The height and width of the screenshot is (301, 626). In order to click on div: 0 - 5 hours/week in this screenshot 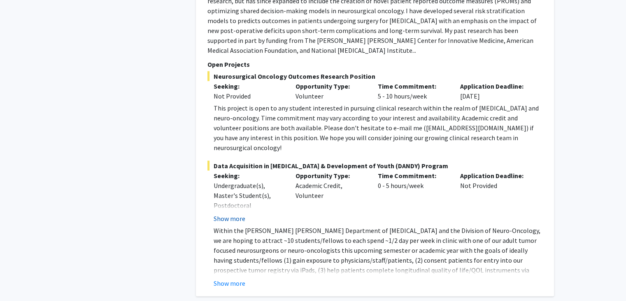, I will do `click(413, 197)`.